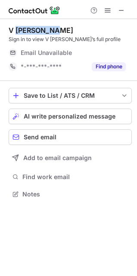  I want to click on span: Notes, so click(76, 194).